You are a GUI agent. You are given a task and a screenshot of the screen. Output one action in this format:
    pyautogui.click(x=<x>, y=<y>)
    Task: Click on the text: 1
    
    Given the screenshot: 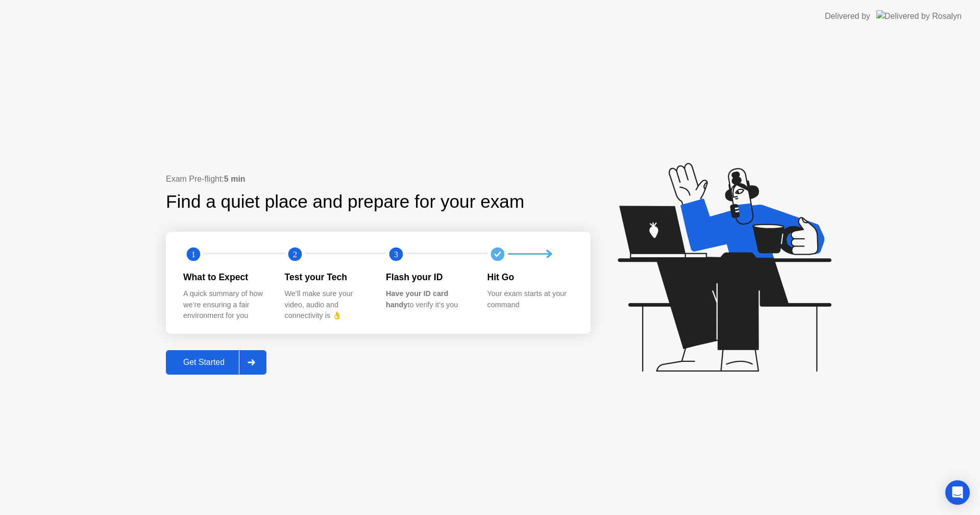 What is the action you would take?
    pyautogui.click(x=193, y=253)
    